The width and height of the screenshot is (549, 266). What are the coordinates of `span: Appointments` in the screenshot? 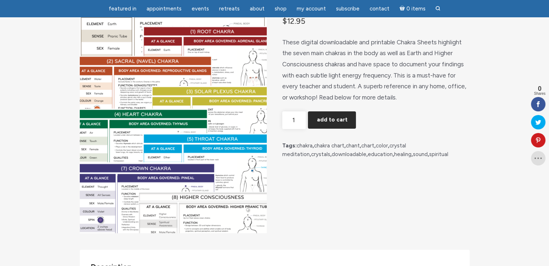 It's located at (164, 9).